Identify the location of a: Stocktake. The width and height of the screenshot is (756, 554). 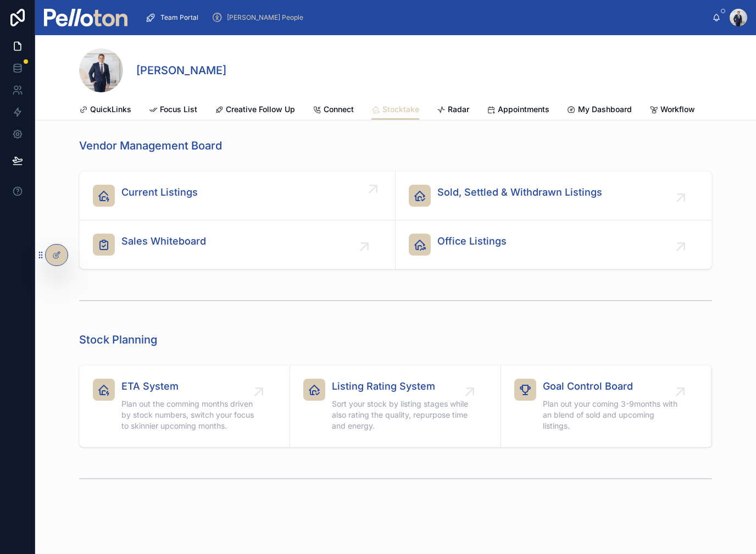
(395, 110).